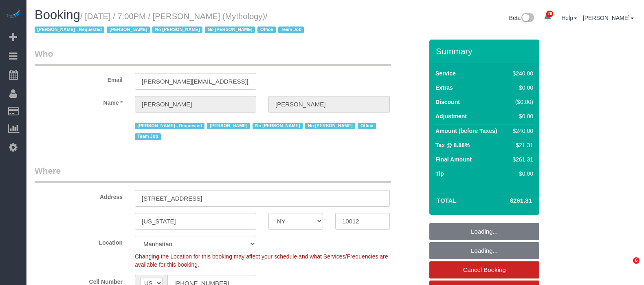  I want to click on div: $261.31, so click(522, 159).